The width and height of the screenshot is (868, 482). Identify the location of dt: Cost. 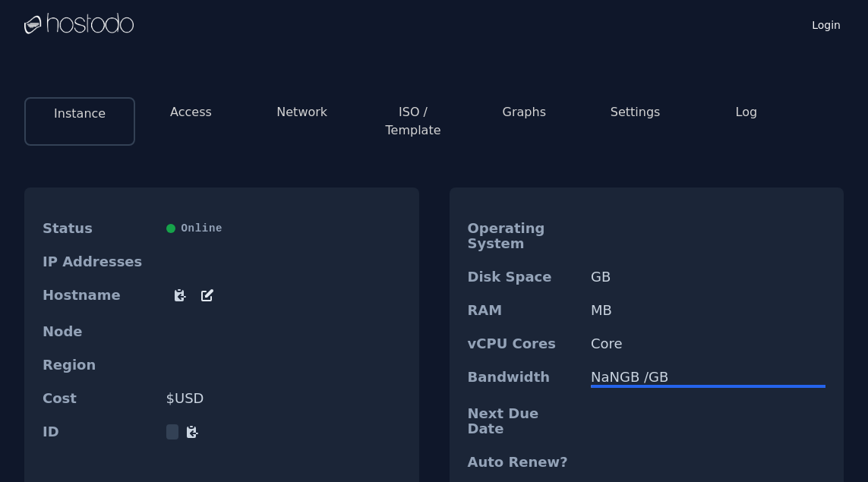
(98, 399).